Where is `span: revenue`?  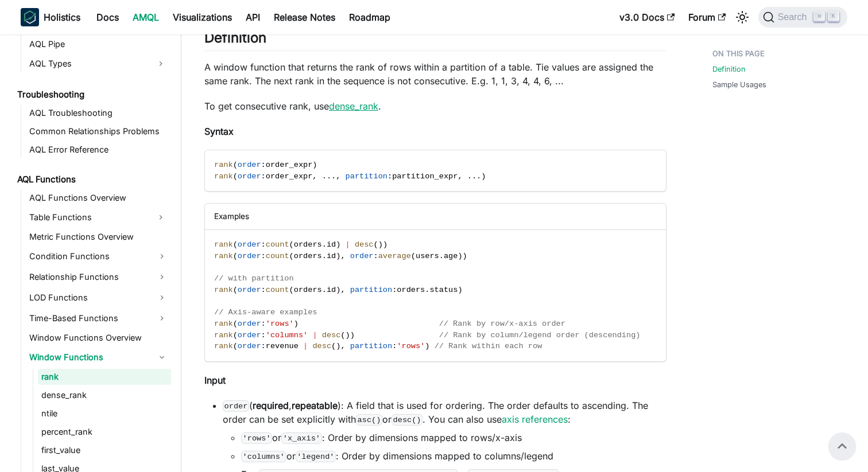 span: revenue is located at coordinates (282, 346).